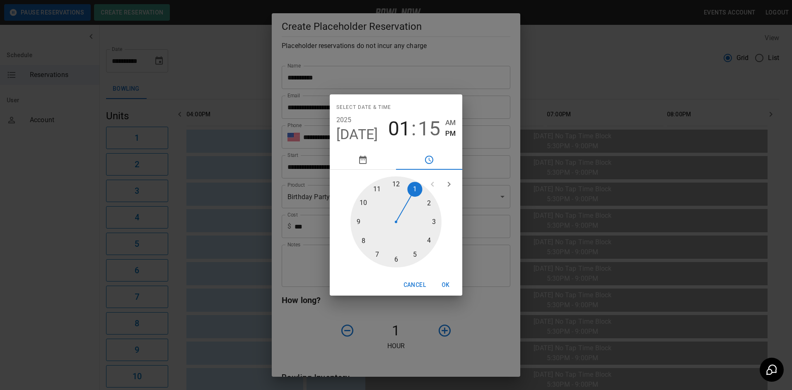 This screenshot has height=390, width=792. What do you see at coordinates (364, 108) in the screenshot?
I see `span: Select date & time` at bounding box center [364, 108].